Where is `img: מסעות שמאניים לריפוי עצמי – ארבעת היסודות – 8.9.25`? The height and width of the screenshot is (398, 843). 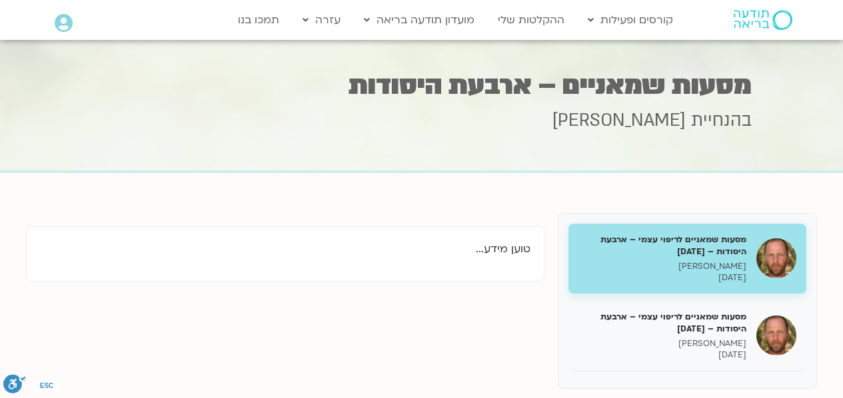 img: מסעות שמאניים לריפוי עצמי – ארבעת היסודות – 8.9.25 is located at coordinates (776, 336).